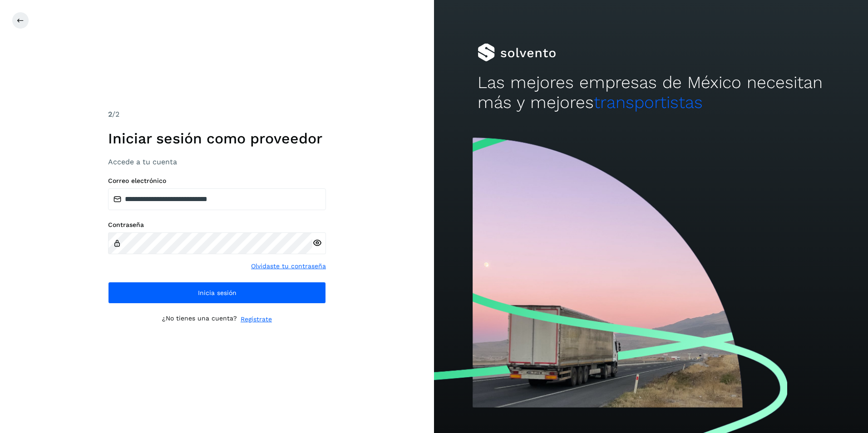  What do you see at coordinates (217, 162) in the screenshot?
I see `h3: Accede a tu cuenta` at bounding box center [217, 162].